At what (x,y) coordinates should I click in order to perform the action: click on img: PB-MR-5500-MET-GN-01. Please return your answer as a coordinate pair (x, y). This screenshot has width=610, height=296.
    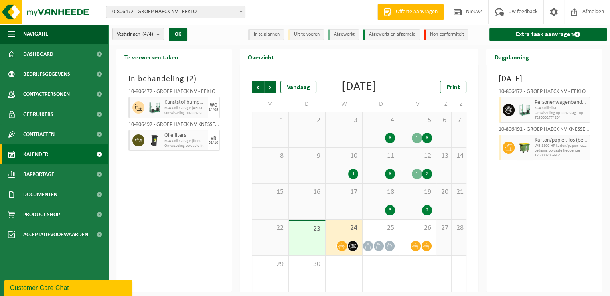
    Looking at the image, I should click on (154, 107).